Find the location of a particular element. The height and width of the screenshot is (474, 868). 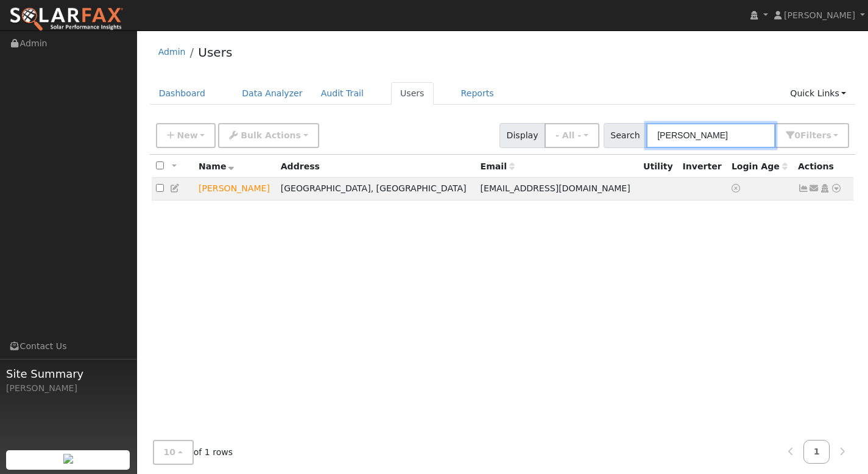

a: 1 is located at coordinates (817, 451).